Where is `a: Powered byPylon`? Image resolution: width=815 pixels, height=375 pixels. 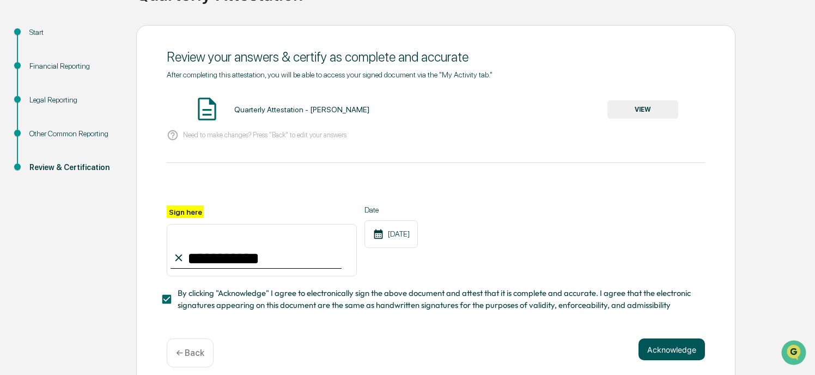 a: Powered byPylon is located at coordinates (104, 189).